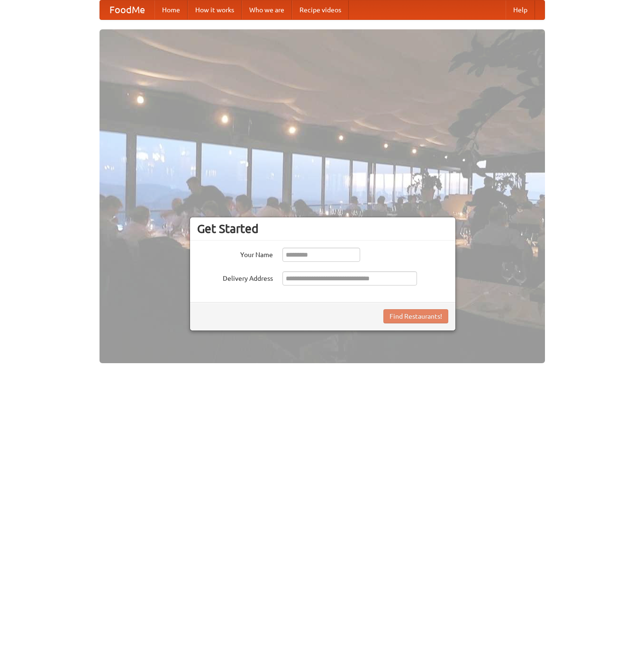 The height and width of the screenshot is (670, 644). Describe the element at coordinates (171, 10) in the screenshot. I see `a: Home` at that location.